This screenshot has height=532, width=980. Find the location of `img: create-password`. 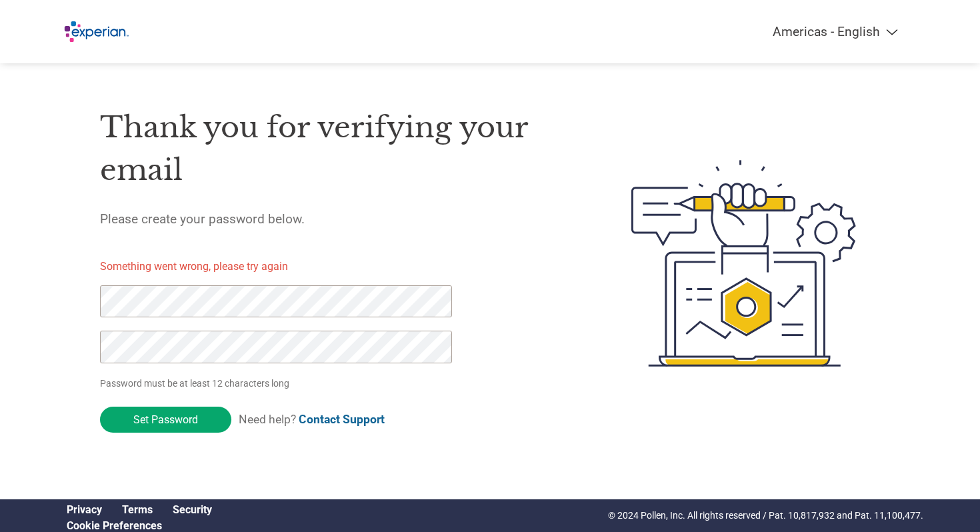

img: create-password is located at coordinates (744, 263).